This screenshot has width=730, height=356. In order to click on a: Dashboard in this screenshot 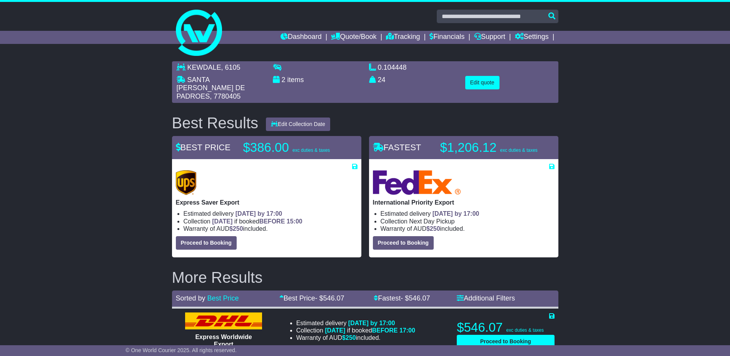, I will do `click(301, 37)`.